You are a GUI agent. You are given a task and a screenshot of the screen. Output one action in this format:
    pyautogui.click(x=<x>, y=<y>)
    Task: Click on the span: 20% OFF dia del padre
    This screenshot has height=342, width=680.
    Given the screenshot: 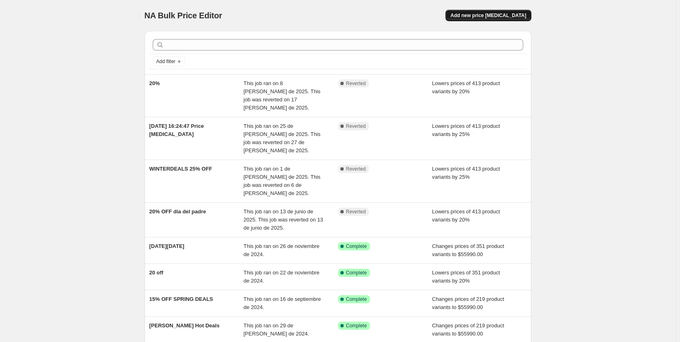 What is the action you would take?
    pyautogui.click(x=178, y=211)
    